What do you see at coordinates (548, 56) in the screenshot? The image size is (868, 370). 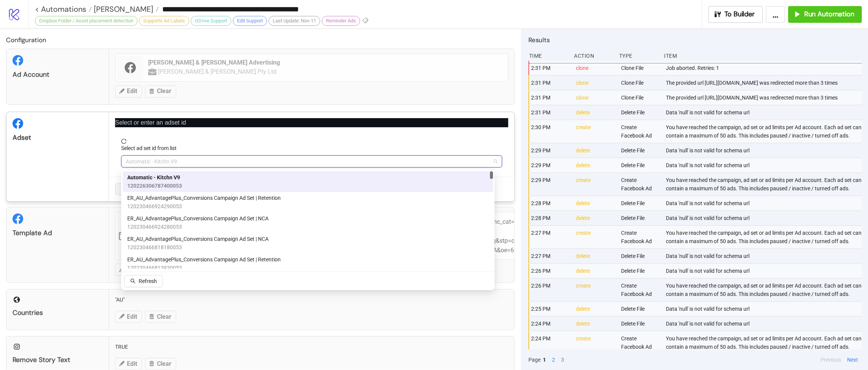 I see `div: Time` at bounding box center [548, 56].